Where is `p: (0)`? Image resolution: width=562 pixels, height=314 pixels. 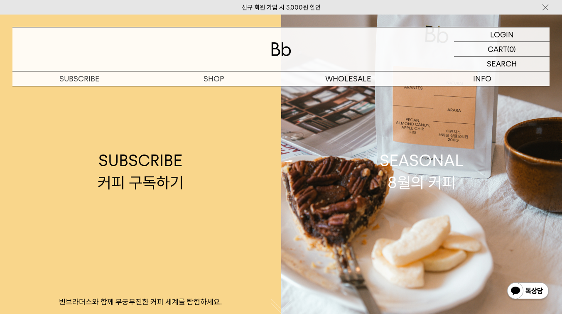 p: (0) is located at coordinates (511, 49).